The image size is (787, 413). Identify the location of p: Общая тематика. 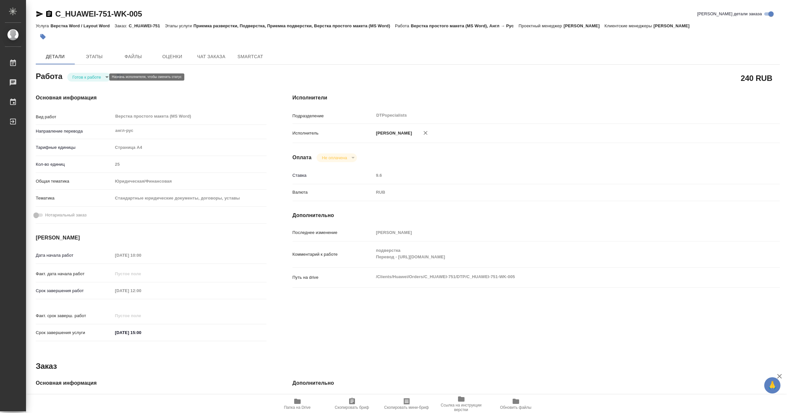
(74, 181).